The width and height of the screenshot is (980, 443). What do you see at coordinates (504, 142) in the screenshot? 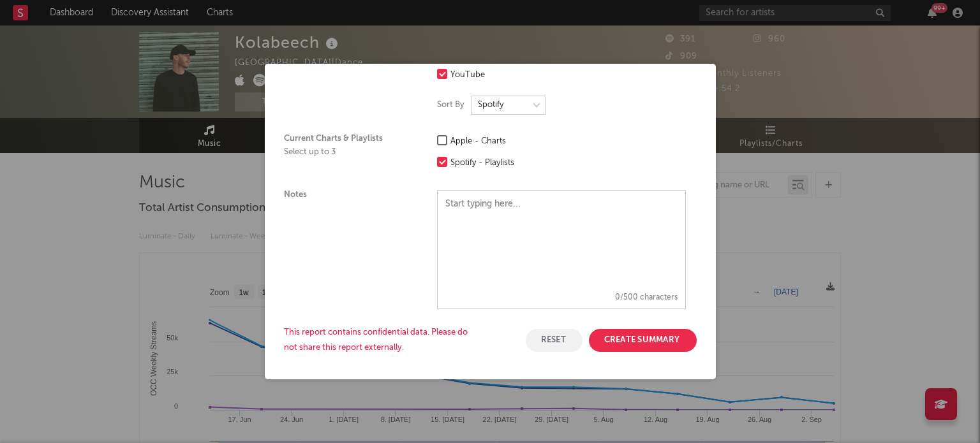
I see `div: Apple - Charts` at bounding box center [504, 142].